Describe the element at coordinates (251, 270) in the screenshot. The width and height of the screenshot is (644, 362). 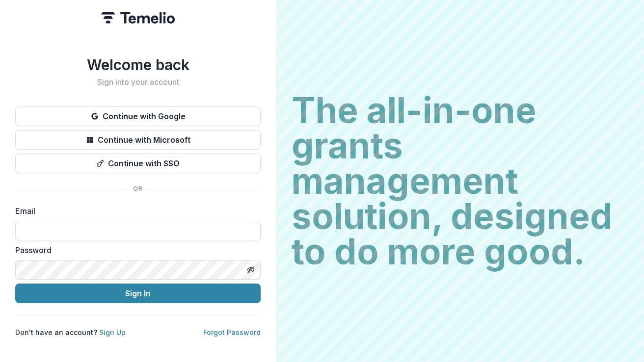
I see `button: Toggle password visibility` at that location.